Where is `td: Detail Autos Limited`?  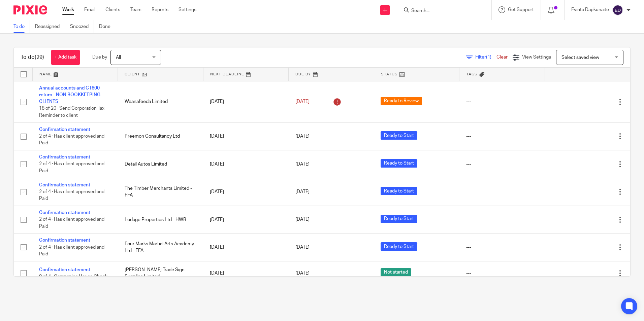 td: Detail Autos Limited is located at coordinates (161, 165).